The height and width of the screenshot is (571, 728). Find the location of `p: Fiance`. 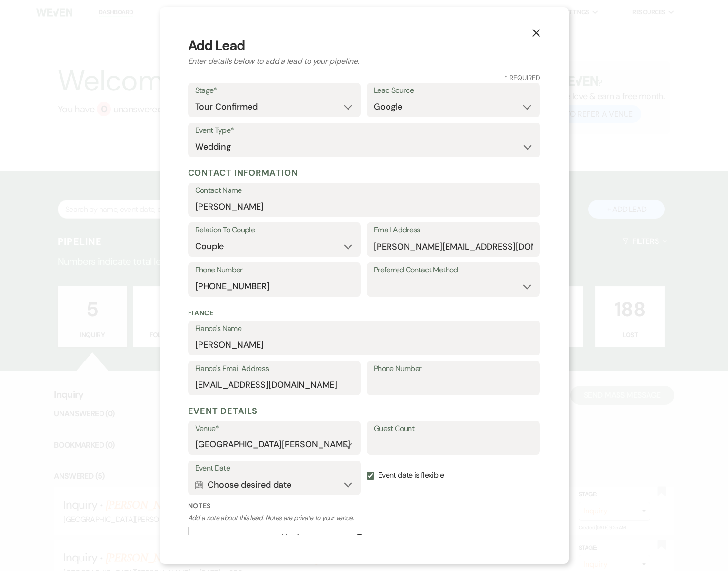

p: Fiance is located at coordinates (364, 313).